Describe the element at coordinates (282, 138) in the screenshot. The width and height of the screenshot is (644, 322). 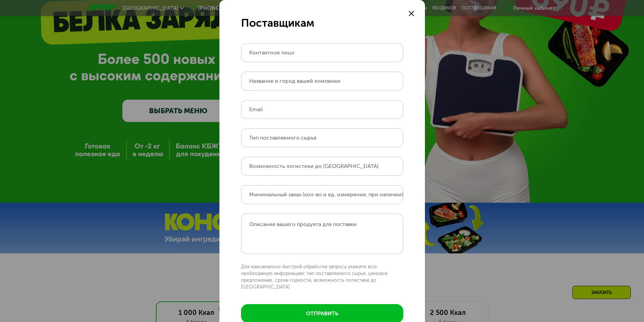
I see `label: Тип поставляемого сырья` at that location.